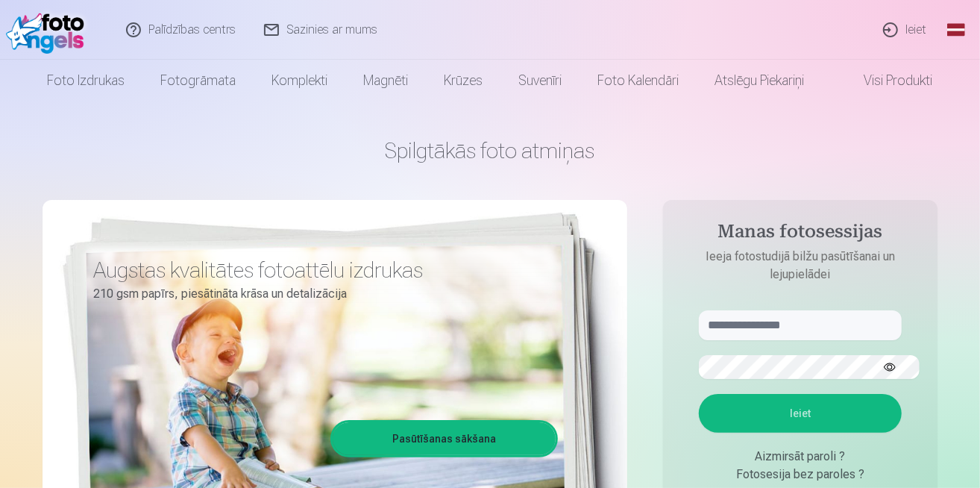 This screenshot has width=980, height=488. Describe the element at coordinates (886, 80) in the screenshot. I see `a: Visi produkti` at that location.